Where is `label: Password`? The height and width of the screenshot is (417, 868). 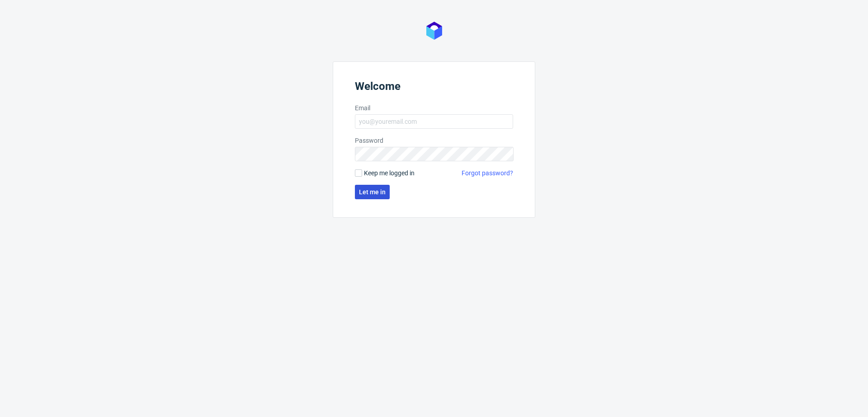 label: Password is located at coordinates (434, 140).